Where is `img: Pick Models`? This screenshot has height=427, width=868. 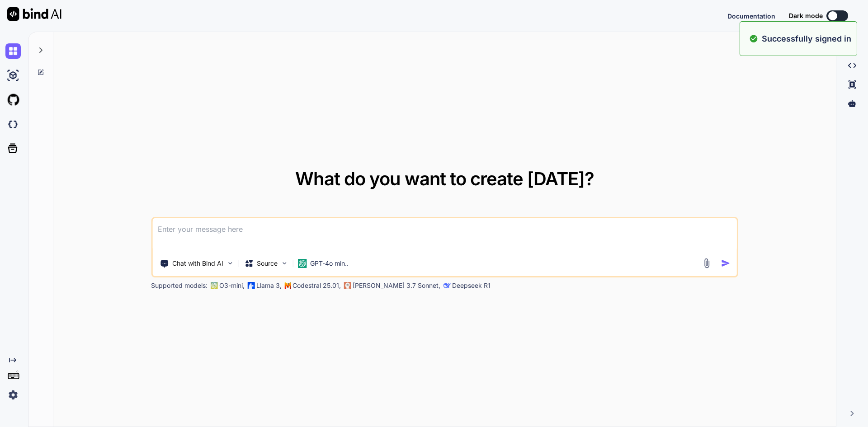
img: Pick Models is located at coordinates (284, 263).